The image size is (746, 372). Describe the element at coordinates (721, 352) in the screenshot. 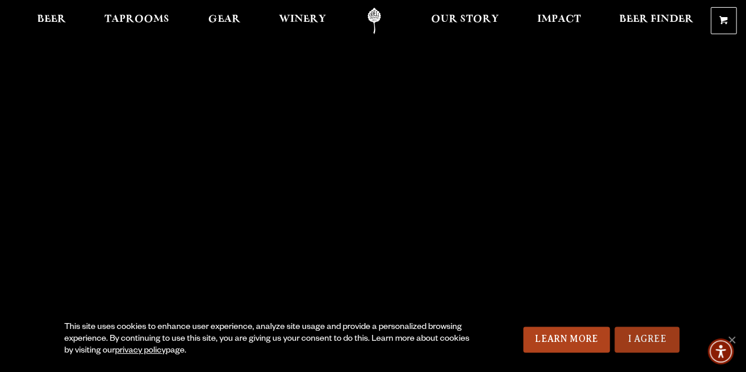

I see `div: Accessibility Menu` at that location.